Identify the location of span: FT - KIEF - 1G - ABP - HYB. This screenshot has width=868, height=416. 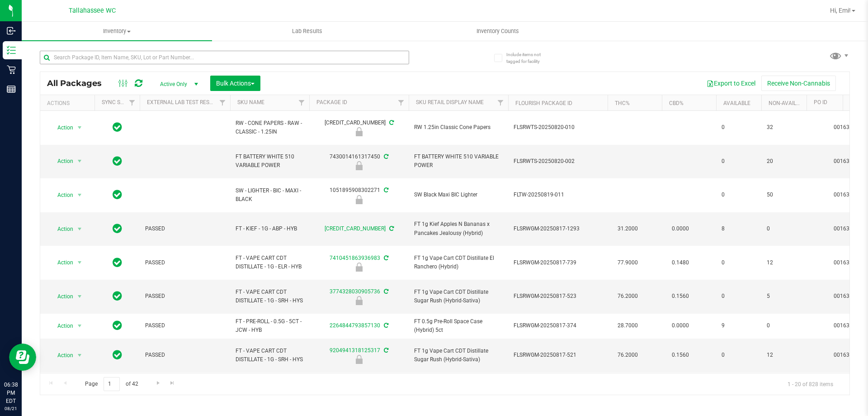
(270, 229).